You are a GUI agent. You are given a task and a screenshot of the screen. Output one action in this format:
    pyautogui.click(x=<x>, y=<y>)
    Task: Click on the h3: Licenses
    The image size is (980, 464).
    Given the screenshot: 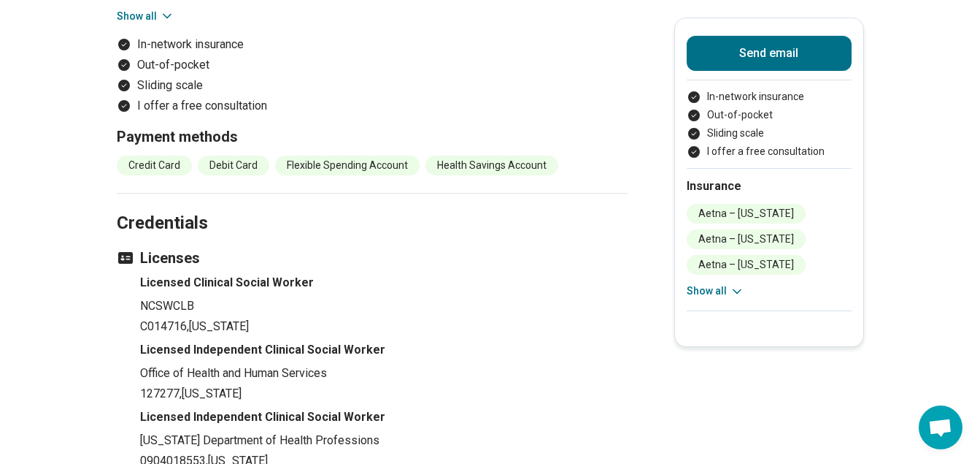 What is the action you would take?
    pyautogui.click(x=372, y=258)
    